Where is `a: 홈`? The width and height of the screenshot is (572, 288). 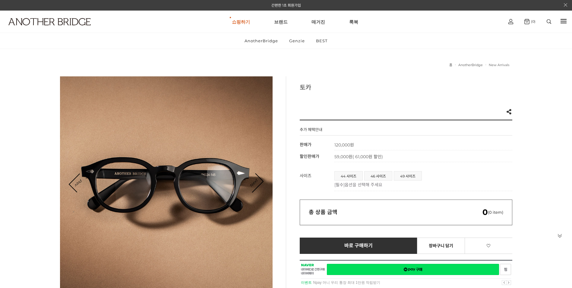 a: 홈 is located at coordinates (451, 65).